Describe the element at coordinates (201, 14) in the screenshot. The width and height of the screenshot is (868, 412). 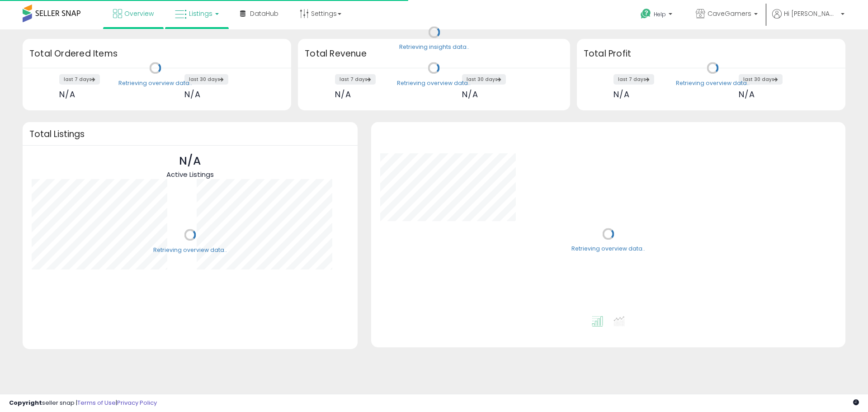
I see `span: Listings` at that location.